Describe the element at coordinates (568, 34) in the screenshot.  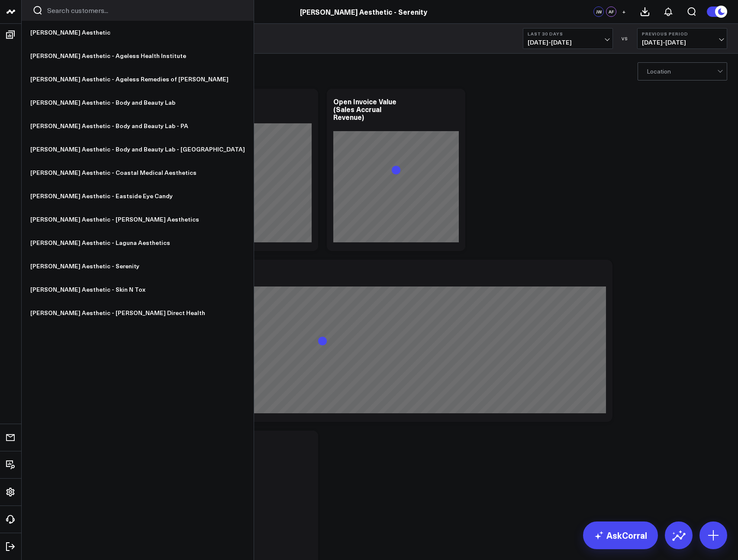
I see `b: Last 30 Days` at that location.